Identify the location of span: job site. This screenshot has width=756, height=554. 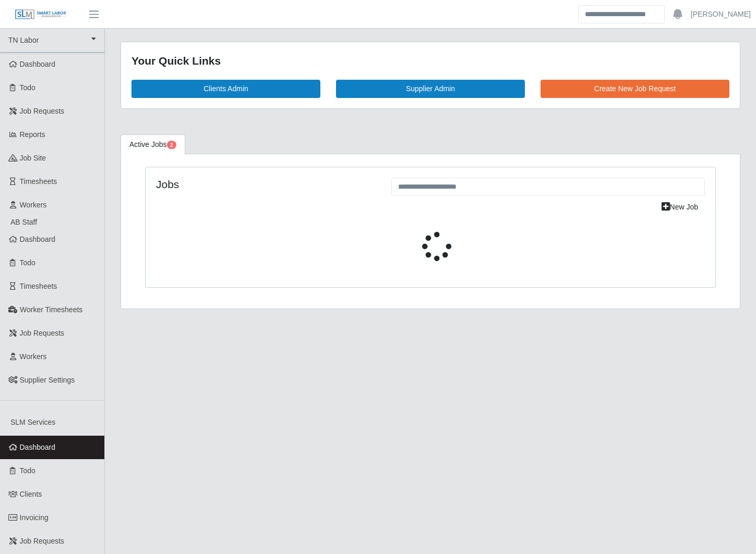
(33, 158).